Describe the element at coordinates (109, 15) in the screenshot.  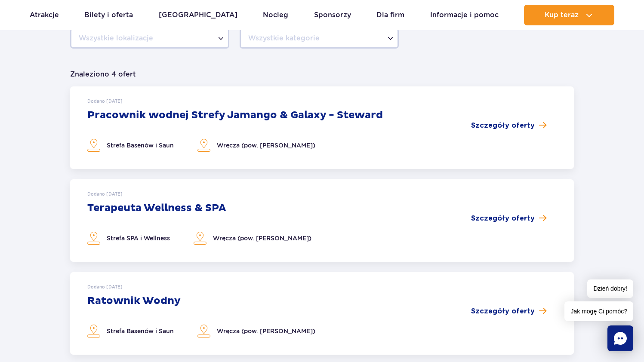
I see `a: Bilety i oferta` at that location.